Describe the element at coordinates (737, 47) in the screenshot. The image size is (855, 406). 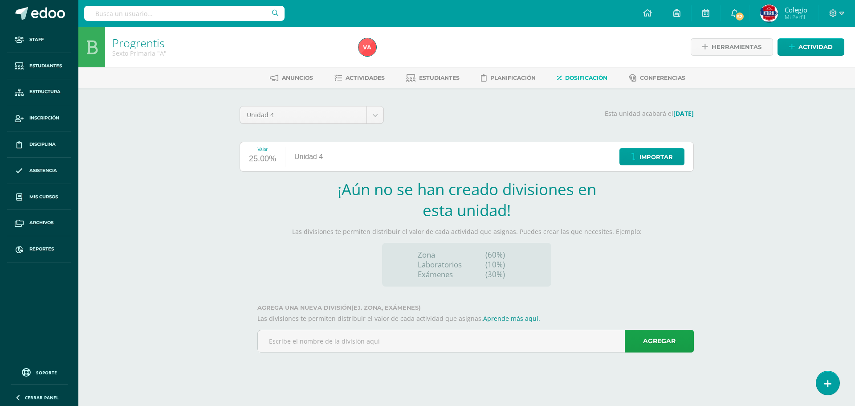
I see `span: Herramientas` at that location.